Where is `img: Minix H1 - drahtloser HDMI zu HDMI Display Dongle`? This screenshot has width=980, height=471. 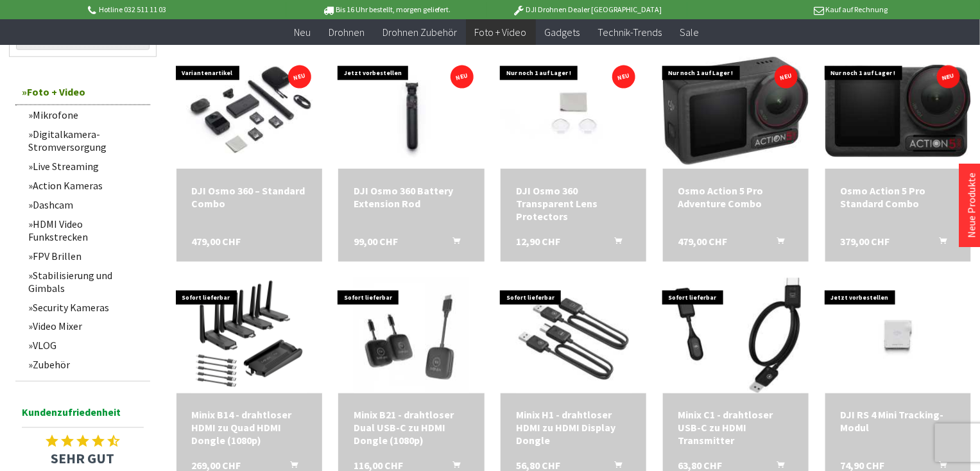 img: Minix H1 - drahtloser HDMI zu HDMI Display Dongle is located at coordinates (573, 335).